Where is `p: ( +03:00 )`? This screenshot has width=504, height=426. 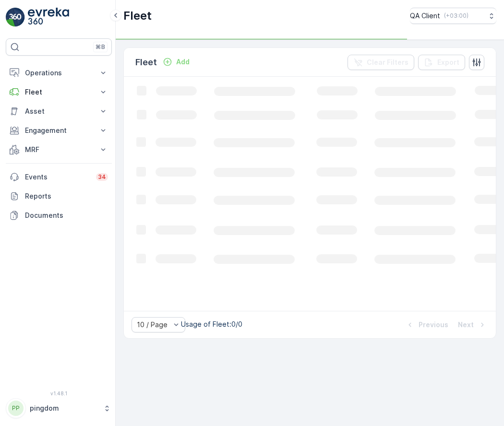 p: ( +03:00 ) is located at coordinates (456, 16).